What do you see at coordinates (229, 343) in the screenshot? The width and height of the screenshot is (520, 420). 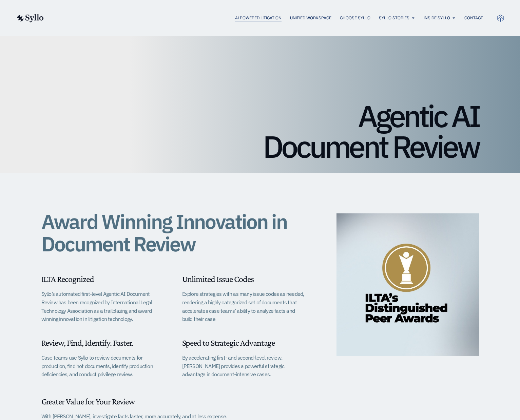 I see `span: Speed to Strategic Advantage` at bounding box center [229, 343].